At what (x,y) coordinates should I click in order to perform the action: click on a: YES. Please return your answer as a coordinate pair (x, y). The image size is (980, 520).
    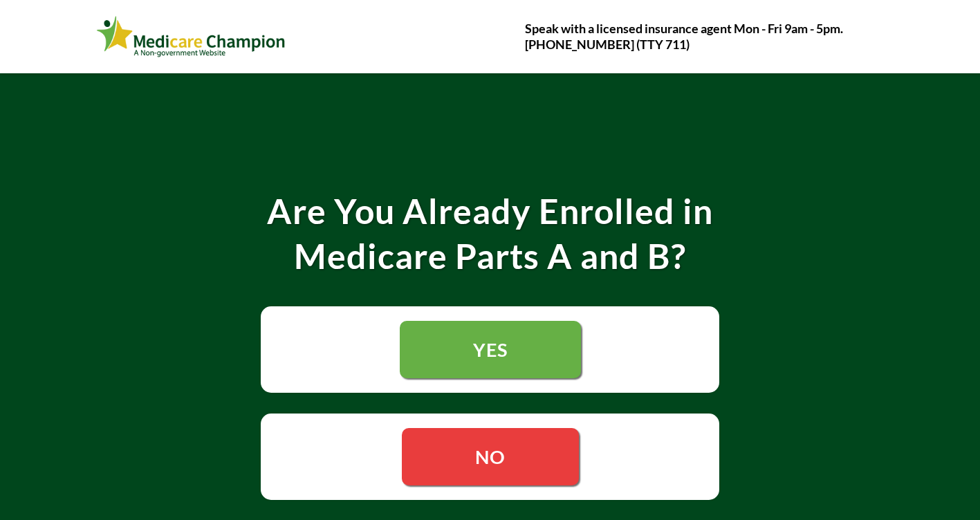
    Looking at the image, I should click on (490, 349).